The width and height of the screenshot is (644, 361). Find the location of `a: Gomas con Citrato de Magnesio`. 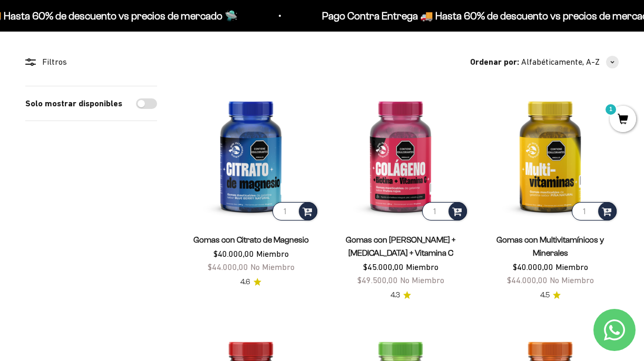

a: Gomas con Citrato de Magnesio is located at coordinates (251, 240).